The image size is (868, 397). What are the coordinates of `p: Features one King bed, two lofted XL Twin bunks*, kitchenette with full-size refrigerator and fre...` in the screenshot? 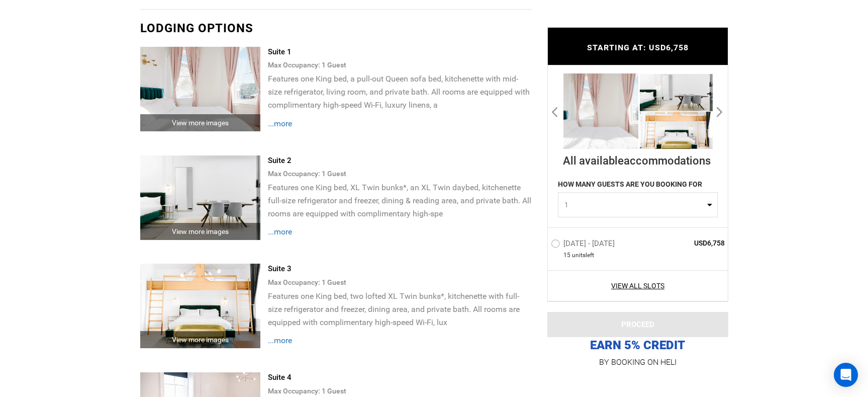 It's located at (400, 310).